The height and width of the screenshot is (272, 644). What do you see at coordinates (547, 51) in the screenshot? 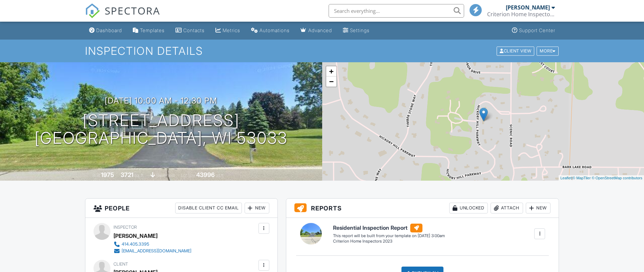
I see `div: More` at bounding box center [547, 51].